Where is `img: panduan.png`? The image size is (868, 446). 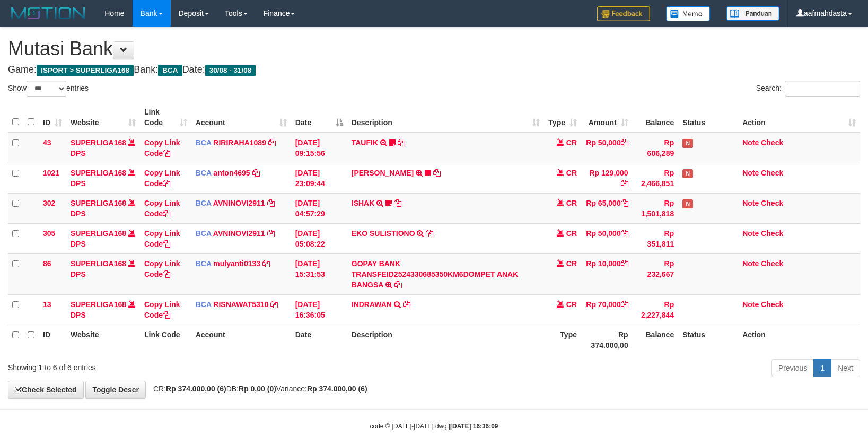
img: panduan.png is located at coordinates (753, 13).